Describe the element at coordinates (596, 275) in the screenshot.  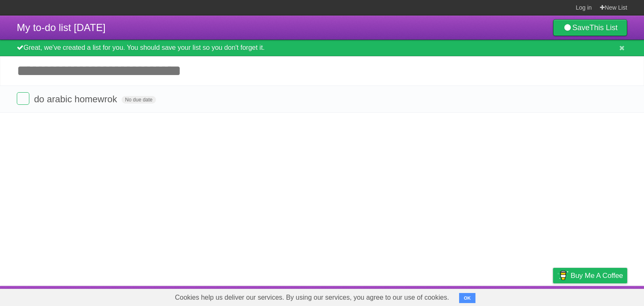
I see `span: Buy me a coffee` at that location.